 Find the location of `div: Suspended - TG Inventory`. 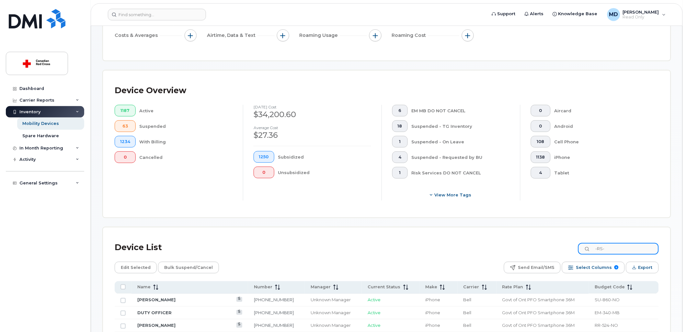

div: Suspended - TG Inventory is located at coordinates (461, 126).